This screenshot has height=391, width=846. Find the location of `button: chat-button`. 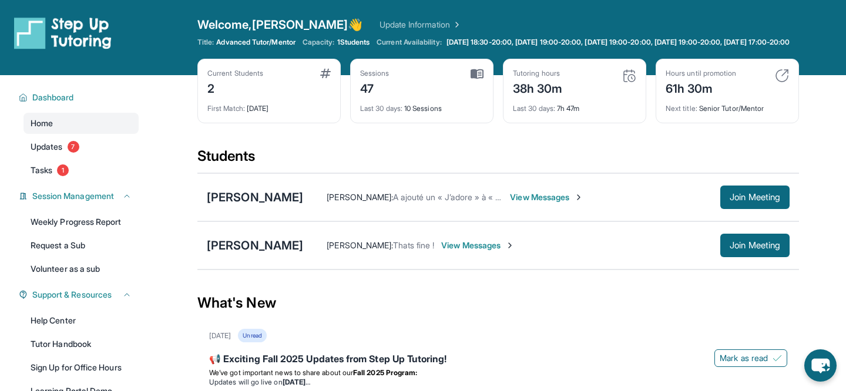

button: chat-button is located at coordinates (820, 365).